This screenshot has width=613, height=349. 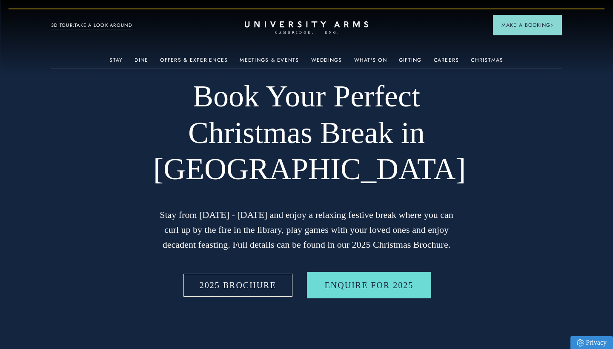 I want to click on a: Home, so click(x=306, y=28).